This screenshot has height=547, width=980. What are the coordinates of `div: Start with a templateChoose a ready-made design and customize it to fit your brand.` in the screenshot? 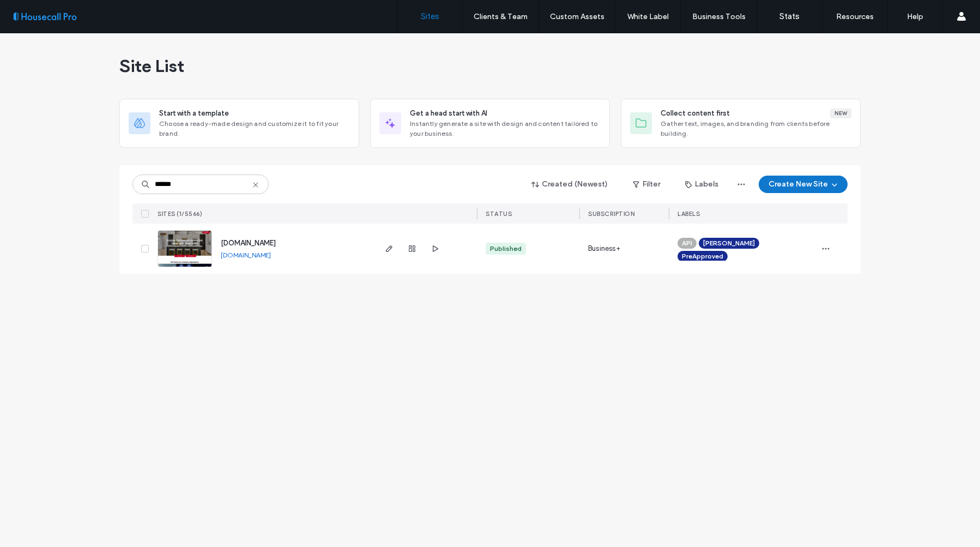 It's located at (239, 123).